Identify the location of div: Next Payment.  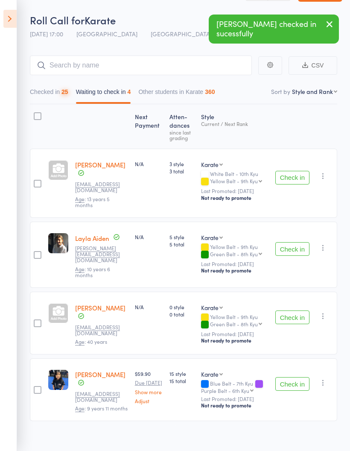
(149, 126).